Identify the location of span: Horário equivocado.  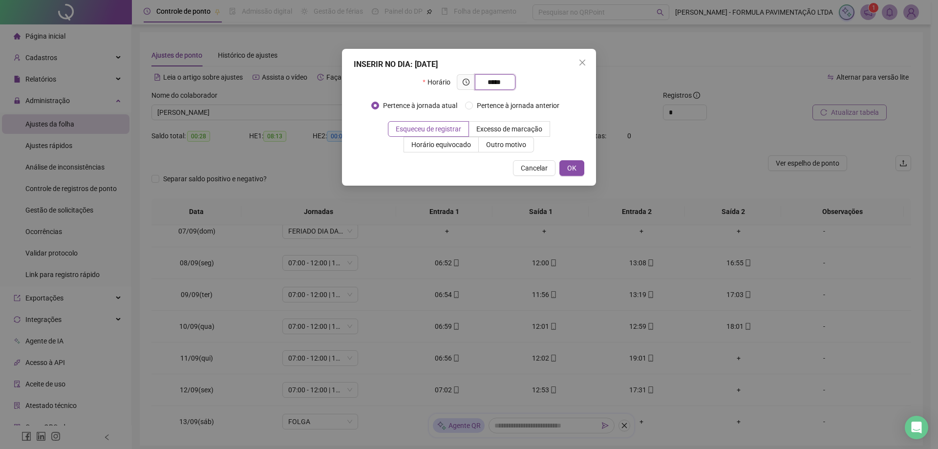
(441, 145).